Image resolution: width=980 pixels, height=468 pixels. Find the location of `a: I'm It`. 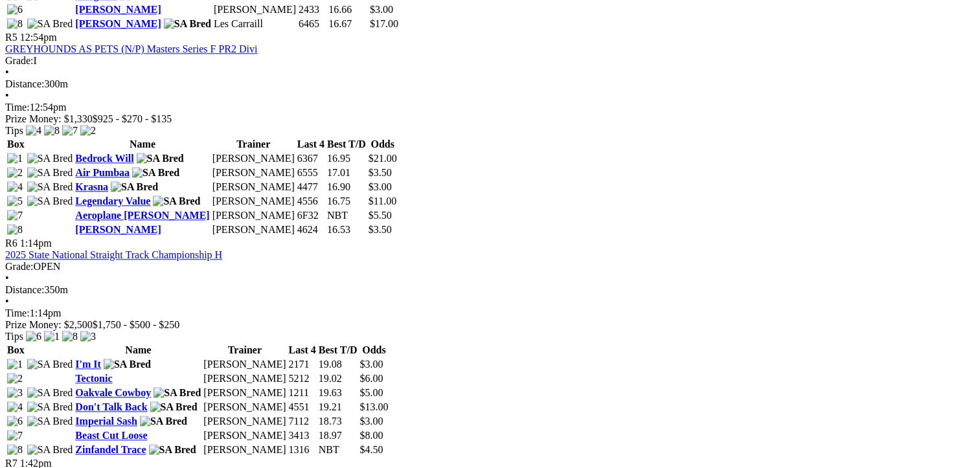

a: I'm It is located at coordinates (88, 363).